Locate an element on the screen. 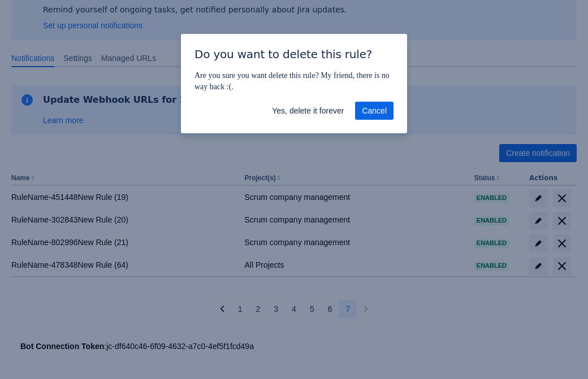  button: Cancel is located at coordinates (374, 110).